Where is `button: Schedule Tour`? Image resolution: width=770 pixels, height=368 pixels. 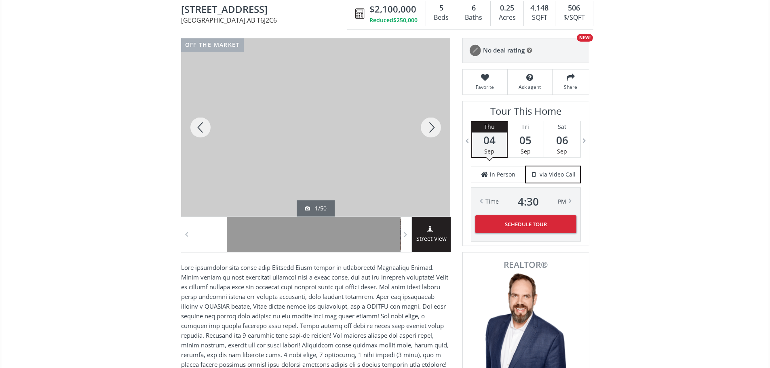 button: Schedule Tour is located at coordinates (526, 224).